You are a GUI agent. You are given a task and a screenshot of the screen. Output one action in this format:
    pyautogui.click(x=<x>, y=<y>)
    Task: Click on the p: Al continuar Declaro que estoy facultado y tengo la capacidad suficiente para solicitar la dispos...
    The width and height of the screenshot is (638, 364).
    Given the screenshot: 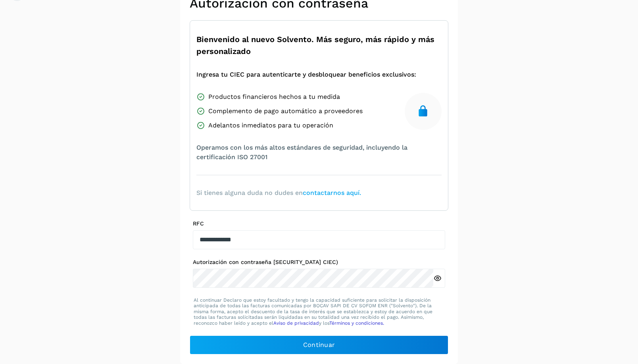 What is the action you would take?
    pyautogui.click(x=319, y=311)
    